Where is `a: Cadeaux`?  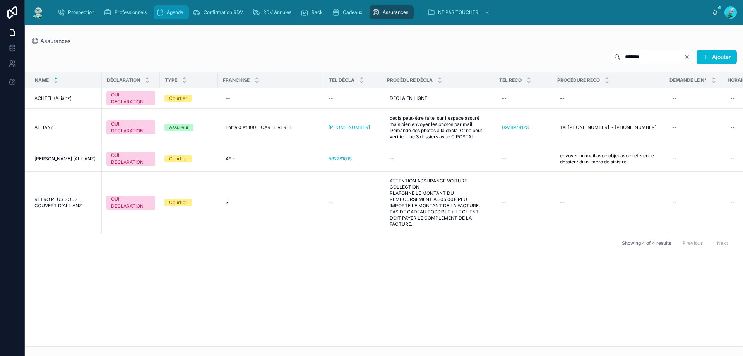
a: Cadeaux is located at coordinates (349, 12).